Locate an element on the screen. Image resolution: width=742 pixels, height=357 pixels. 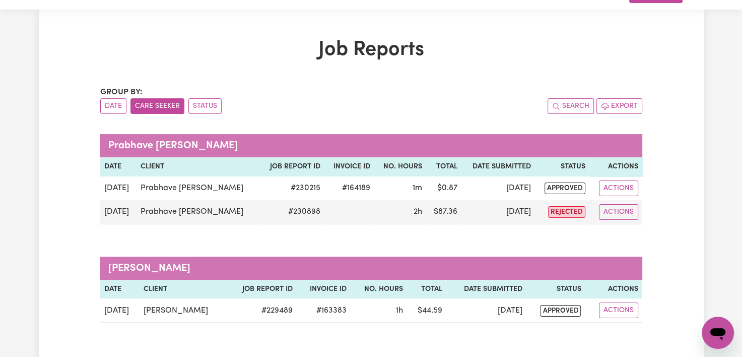
button: Search is located at coordinates (571, 106).